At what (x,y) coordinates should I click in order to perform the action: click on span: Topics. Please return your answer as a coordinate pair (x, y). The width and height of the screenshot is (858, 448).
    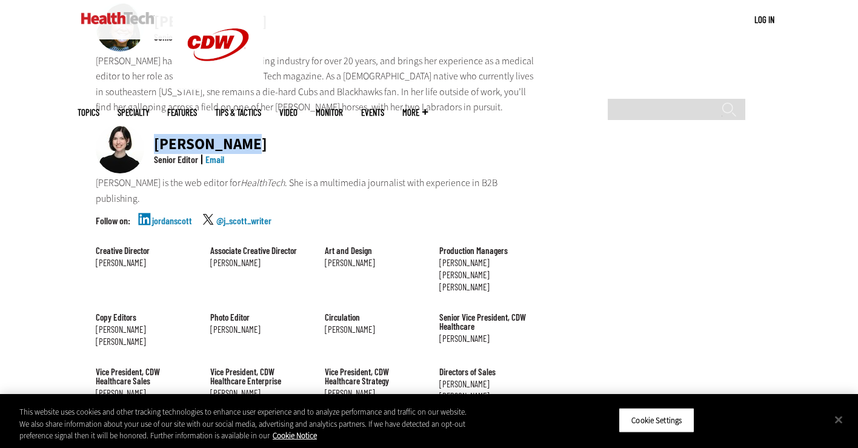
    Looking at the image, I should click on (88, 112).